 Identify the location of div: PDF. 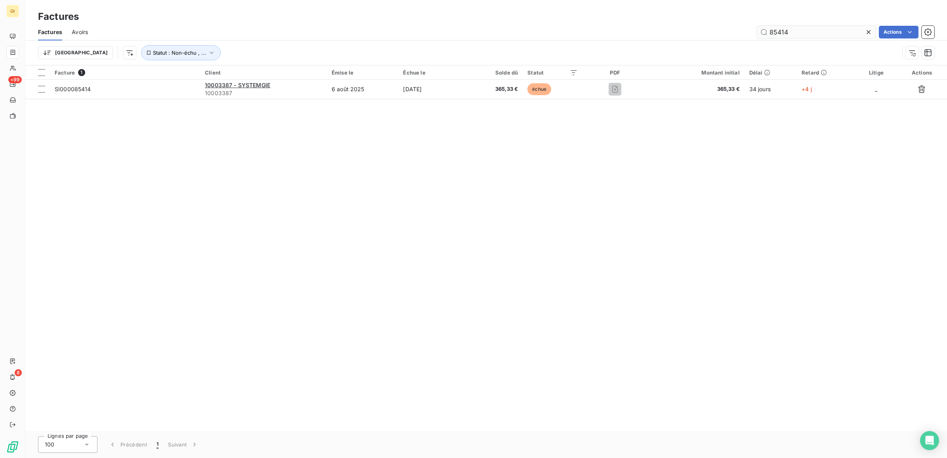
(615, 73).